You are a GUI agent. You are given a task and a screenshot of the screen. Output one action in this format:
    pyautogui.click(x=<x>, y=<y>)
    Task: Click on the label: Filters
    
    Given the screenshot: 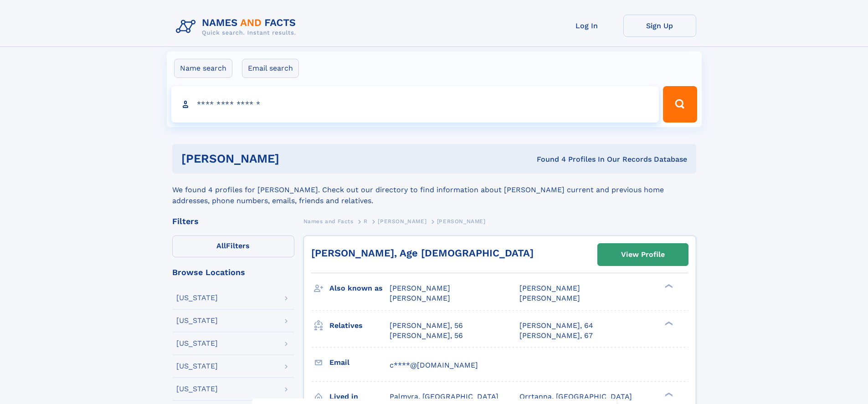 What is the action you would take?
    pyautogui.click(x=234, y=247)
    